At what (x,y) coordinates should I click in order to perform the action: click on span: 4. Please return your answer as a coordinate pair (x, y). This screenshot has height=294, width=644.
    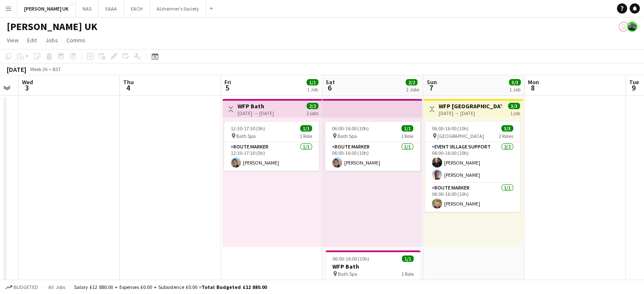
    Looking at the image, I should click on (128, 88).